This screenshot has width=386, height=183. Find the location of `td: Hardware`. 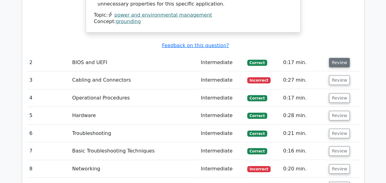

td: Hardware is located at coordinates (134, 115).